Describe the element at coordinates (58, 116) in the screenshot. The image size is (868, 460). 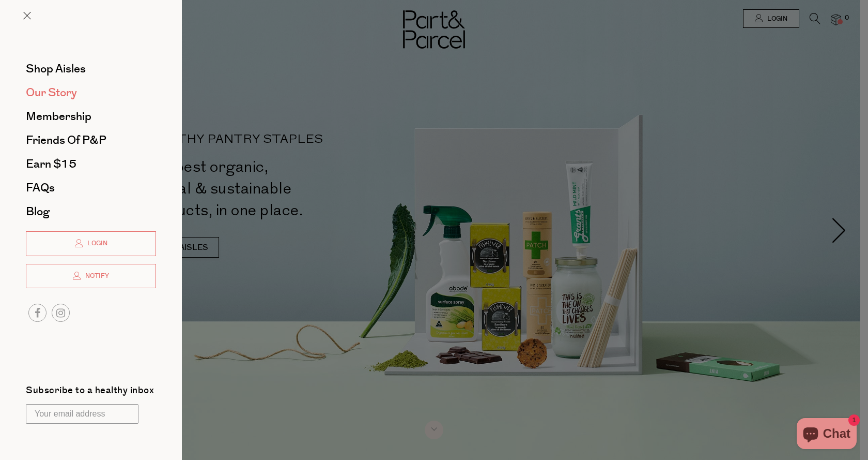
I see `span: Membership` at that location.